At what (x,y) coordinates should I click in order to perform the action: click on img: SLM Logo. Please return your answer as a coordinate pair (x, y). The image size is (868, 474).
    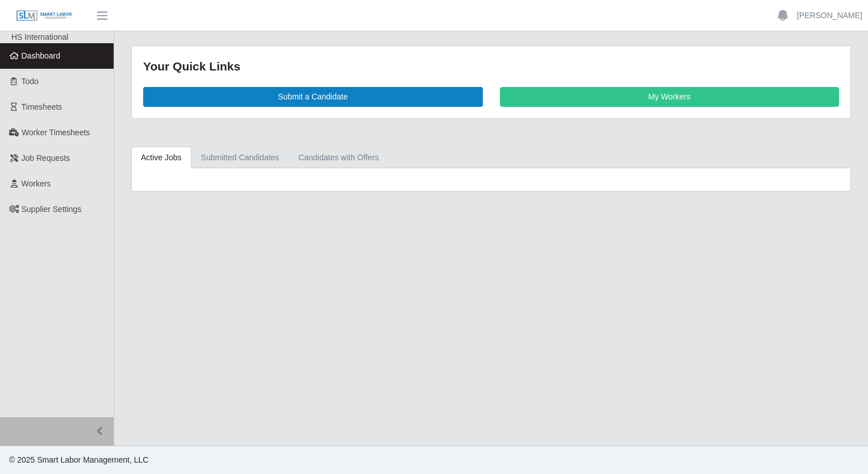
    Looking at the image, I should click on (45, 16).